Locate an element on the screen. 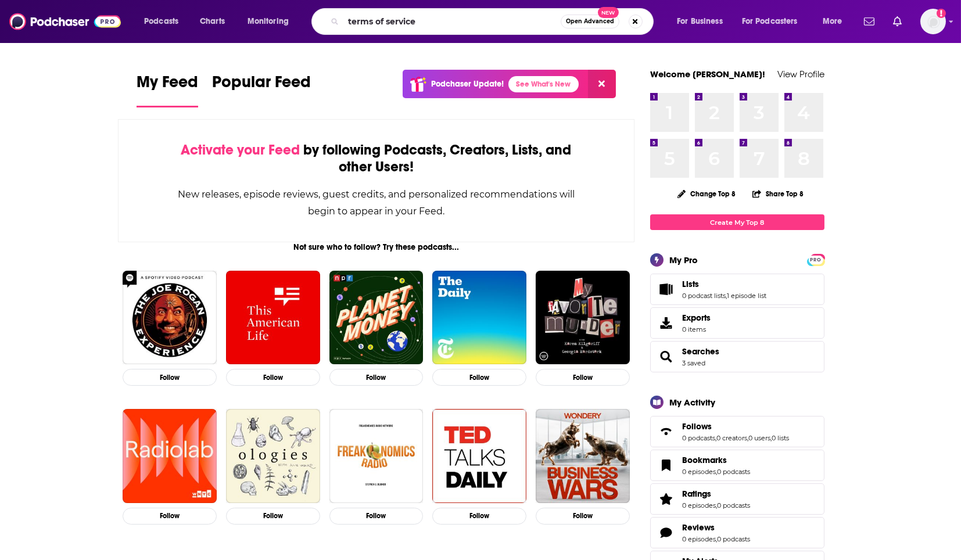 This screenshot has height=560, width=961. a: View Profile is located at coordinates (801, 74).